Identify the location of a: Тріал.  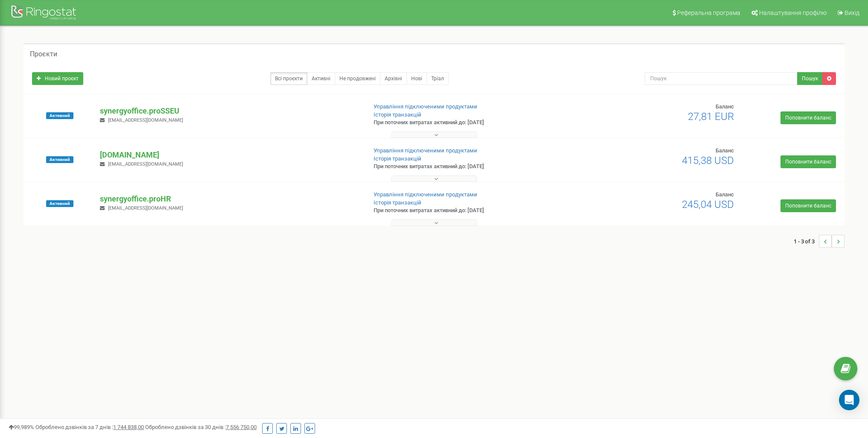
(438, 79).